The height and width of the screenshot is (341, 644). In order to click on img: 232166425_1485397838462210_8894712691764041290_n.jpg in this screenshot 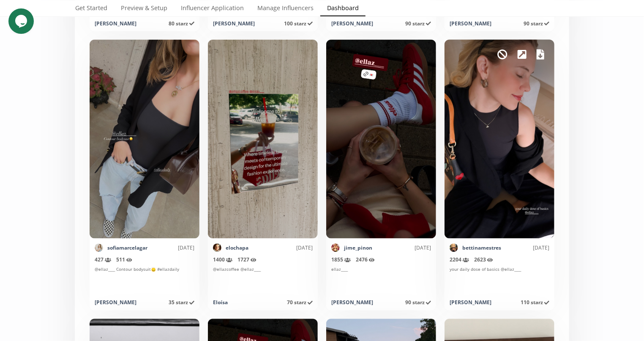, I will do `click(336, 248)`.